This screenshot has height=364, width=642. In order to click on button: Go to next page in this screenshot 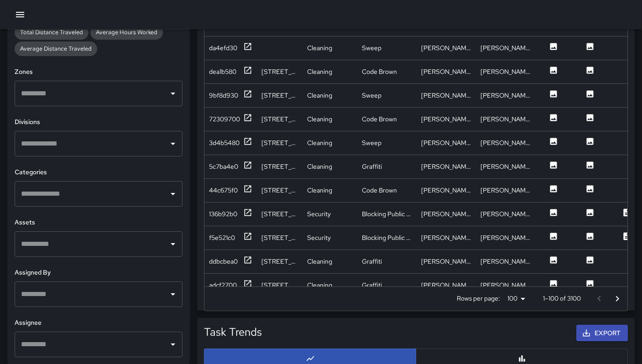, I will do `click(617, 299)`.